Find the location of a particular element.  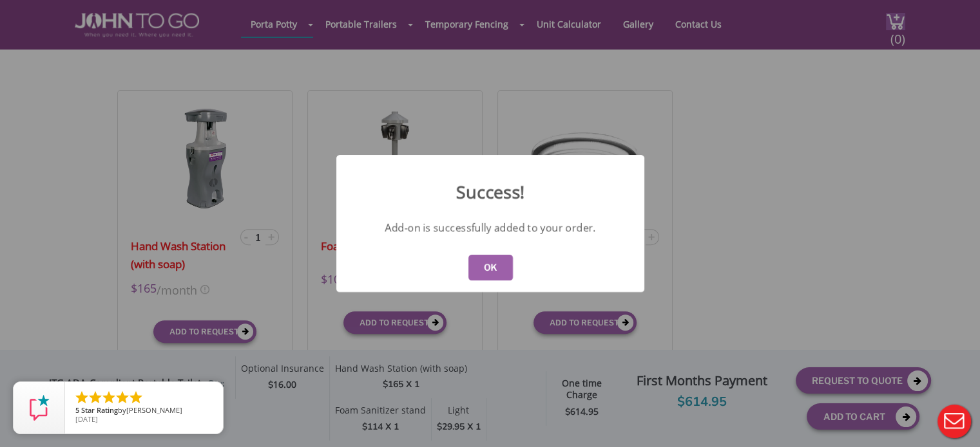

span: Star Rating is located at coordinates (99, 410).